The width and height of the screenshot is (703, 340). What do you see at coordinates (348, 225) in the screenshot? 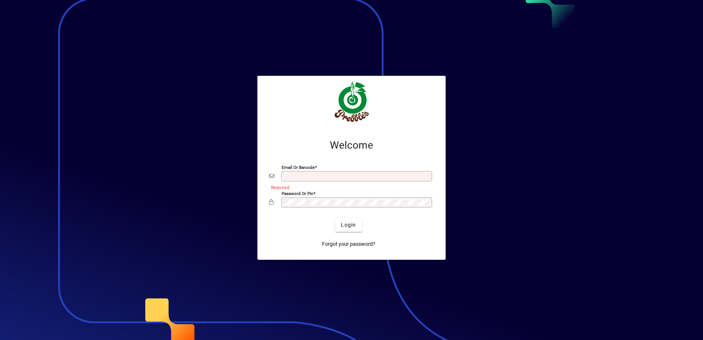
I see `span: Login` at bounding box center [348, 225].